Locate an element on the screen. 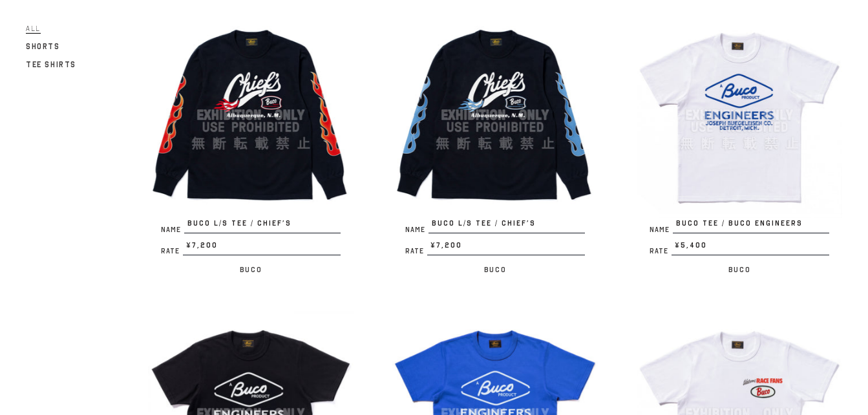 The image size is (868, 415). span: Shorts is located at coordinates (42, 47).